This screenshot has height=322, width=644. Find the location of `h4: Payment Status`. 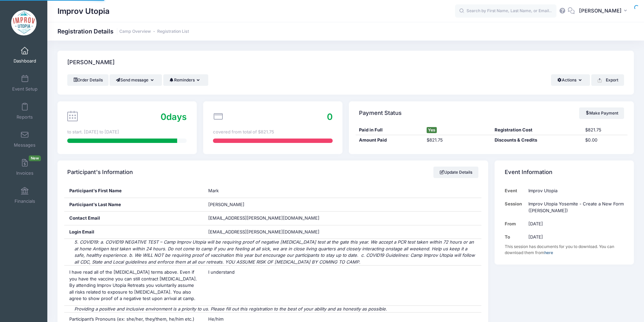

h4: Payment Status is located at coordinates (380, 113).